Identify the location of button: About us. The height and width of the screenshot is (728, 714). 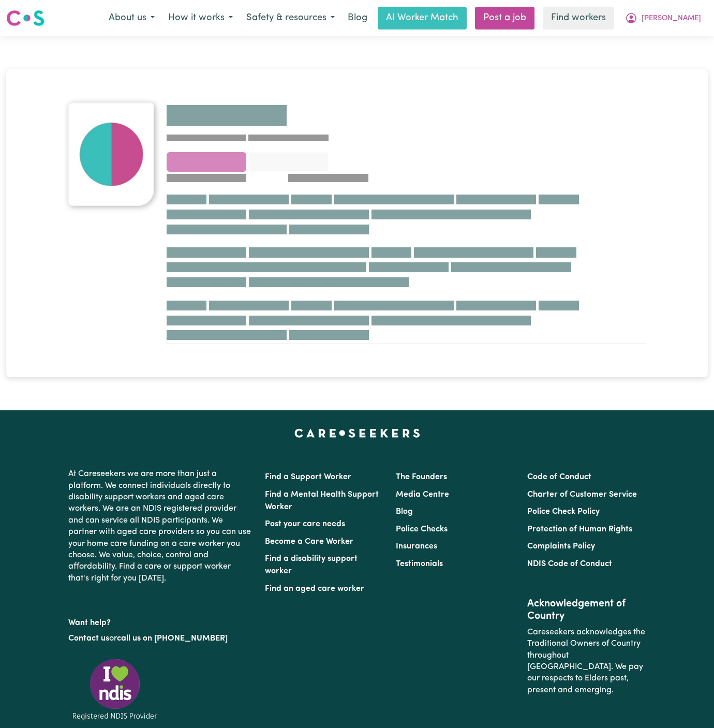
(131, 18).